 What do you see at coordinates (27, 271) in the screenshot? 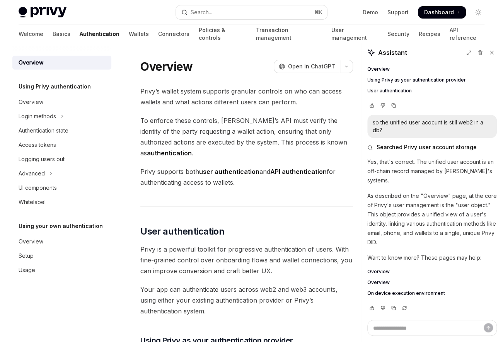
I see `div: Usage` at bounding box center [27, 271].